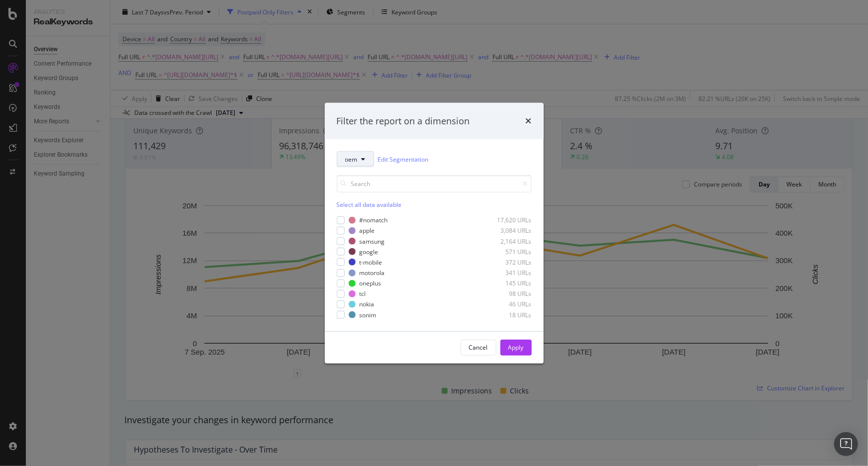 The image size is (868, 466). I want to click on div: Filter the report on a dimension, so click(403, 121).